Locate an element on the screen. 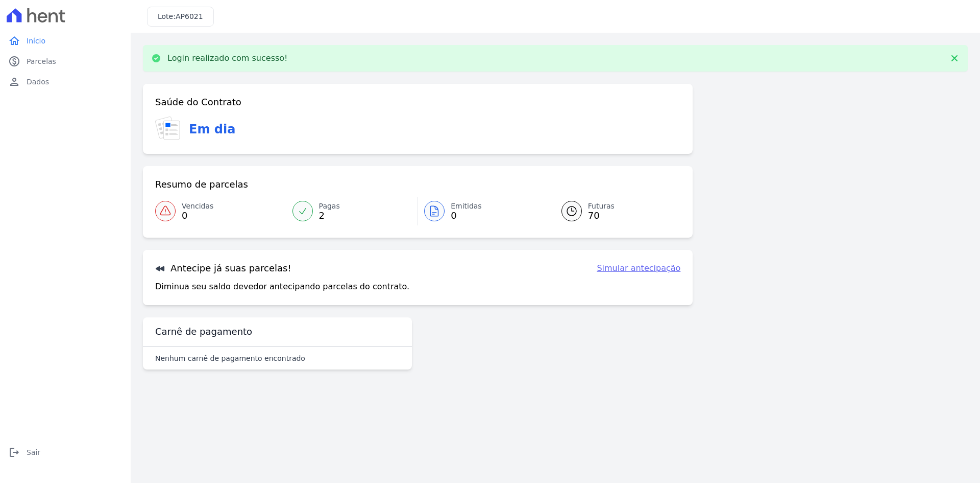  i: home is located at coordinates (14, 41).